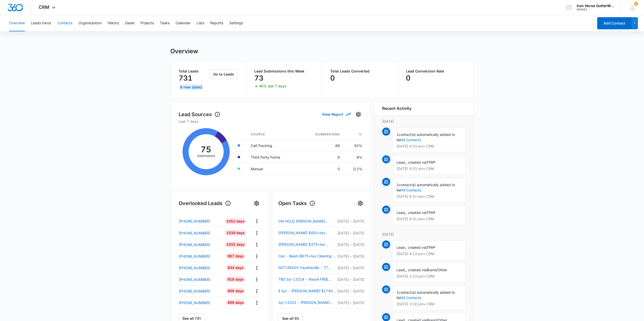 The image size is (644, 321). What do you see at coordinates (200, 115) in the screenshot?
I see `h1: Lead Sources` at bounding box center [200, 115].